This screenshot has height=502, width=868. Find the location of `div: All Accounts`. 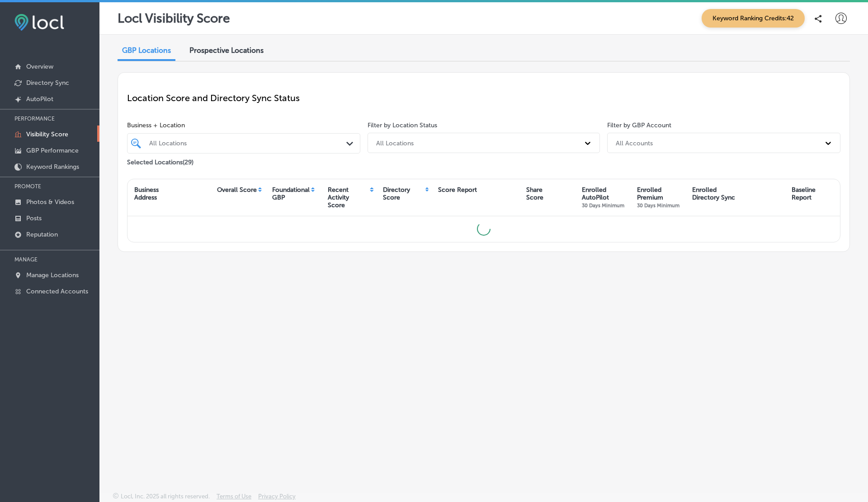

div: All Accounts is located at coordinates (634, 142).